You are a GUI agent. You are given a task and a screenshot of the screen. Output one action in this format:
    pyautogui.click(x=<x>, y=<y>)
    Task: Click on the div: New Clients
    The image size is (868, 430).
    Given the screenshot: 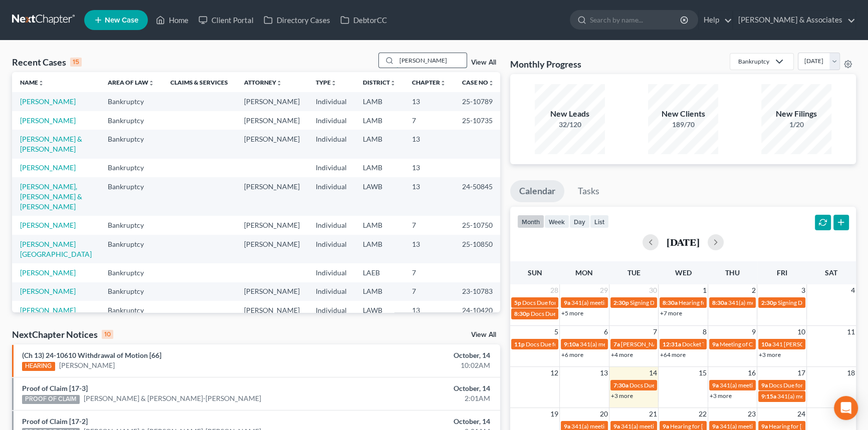 What is the action you would take?
    pyautogui.click(x=683, y=114)
    